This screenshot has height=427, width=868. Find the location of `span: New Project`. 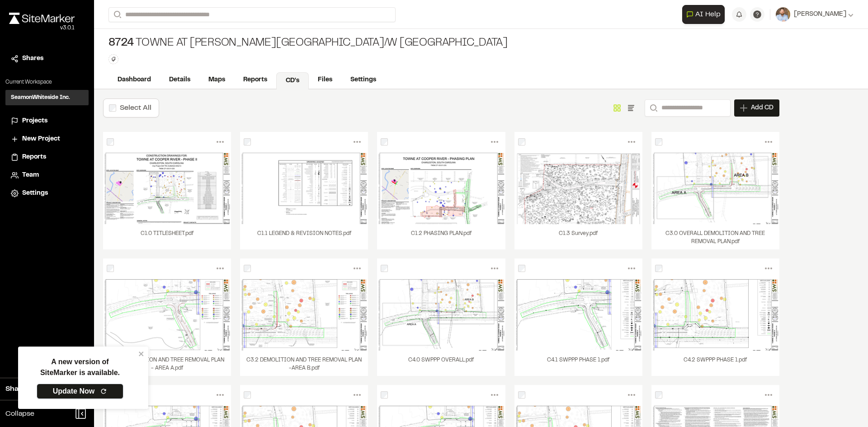

span: New Project is located at coordinates (41, 139).